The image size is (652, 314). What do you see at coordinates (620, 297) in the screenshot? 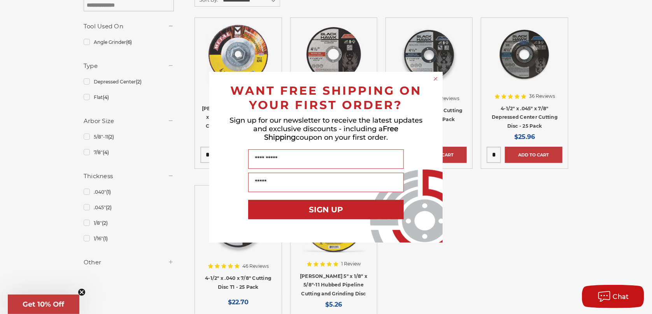
I see `span: Chat` at bounding box center [620, 297].